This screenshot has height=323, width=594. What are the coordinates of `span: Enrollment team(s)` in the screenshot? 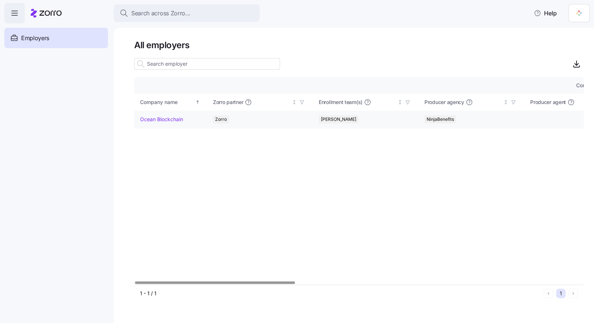 It's located at (341, 102).